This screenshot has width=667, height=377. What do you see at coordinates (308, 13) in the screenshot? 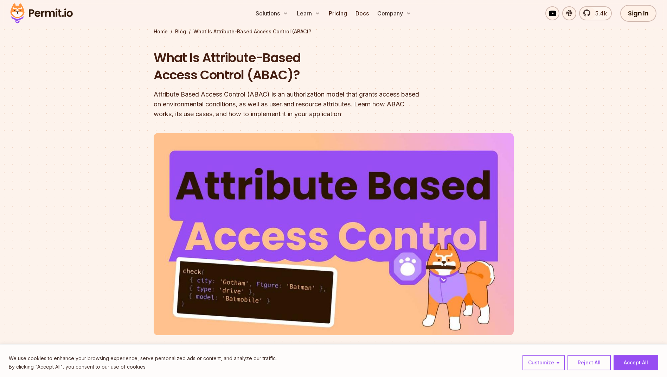
I see `button: Learn` at bounding box center [308, 13].